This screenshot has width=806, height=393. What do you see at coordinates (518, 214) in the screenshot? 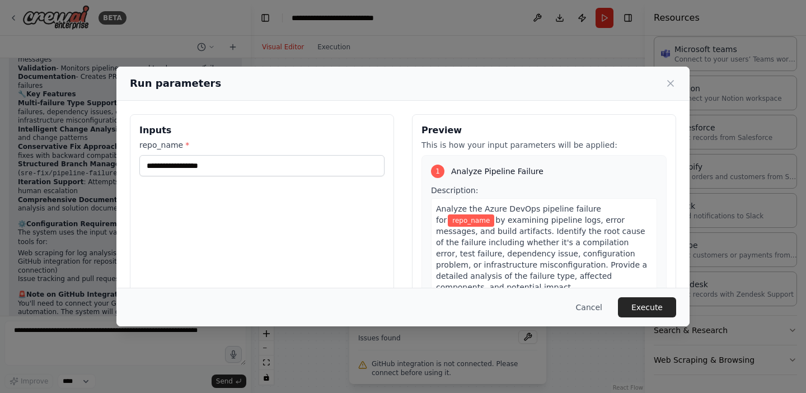
I see `span: Analyze the Azure DevOps pipeline failure for` at bounding box center [518, 214].